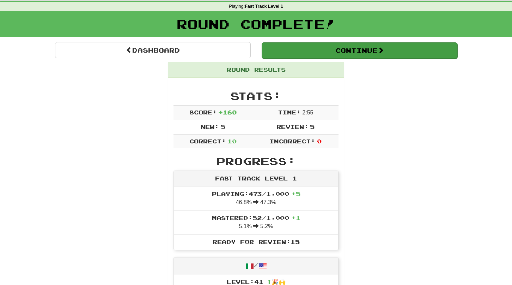  Describe the element at coordinates (319, 141) in the screenshot. I see `span: 0` at that location.